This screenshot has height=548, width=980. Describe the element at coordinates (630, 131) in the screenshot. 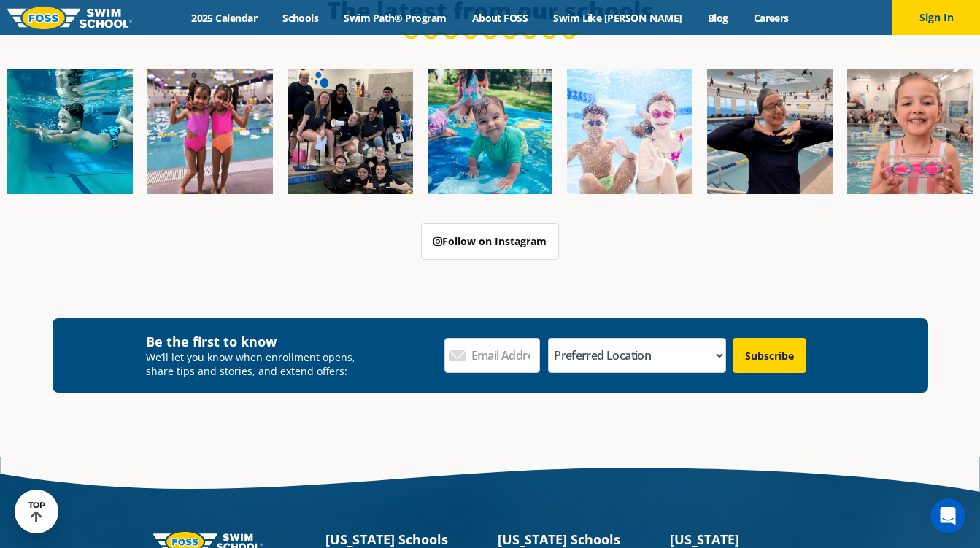

I see `img: FCC_FOSS_GeneralShoot_May_FallCampaign_lowres-9556-600x600.jpg` at that location.